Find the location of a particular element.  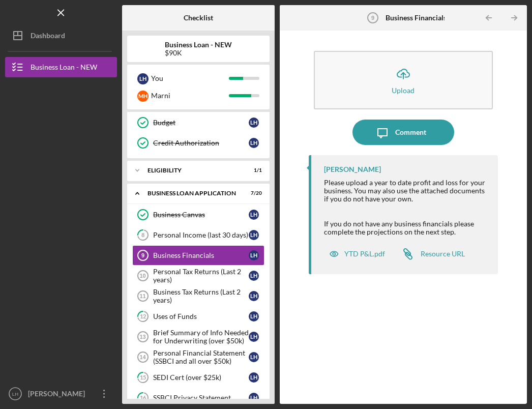

button: Upload is located at coordinates (403, 80).